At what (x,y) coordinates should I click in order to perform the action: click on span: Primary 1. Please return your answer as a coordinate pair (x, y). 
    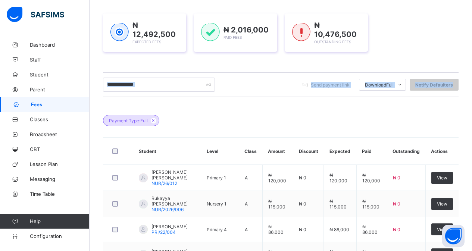
    Looking at the image, I should click on (216, 178).